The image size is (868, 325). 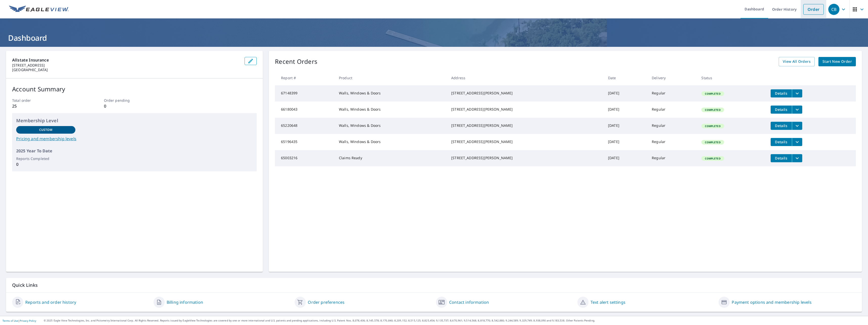 I want to click on button: filesDropdownBtn-66180043, so click(x=797, y=110).